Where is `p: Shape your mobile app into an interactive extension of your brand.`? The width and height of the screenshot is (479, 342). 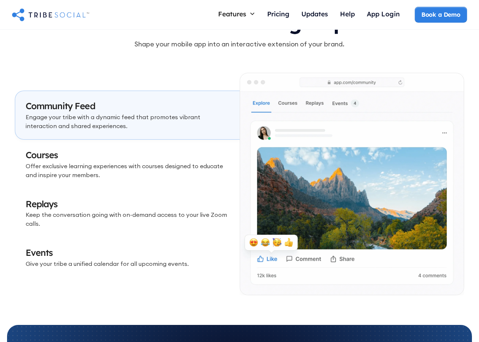 p: Shape your mobile app into an interactive extension of your brand. is located at coordinates (239, 44).